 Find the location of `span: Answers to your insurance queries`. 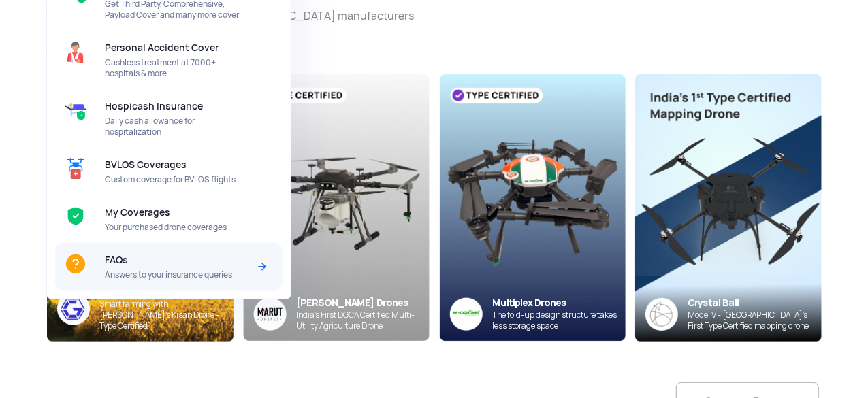

span: Answers to your insurance queries is located at coordinates (176, 275).